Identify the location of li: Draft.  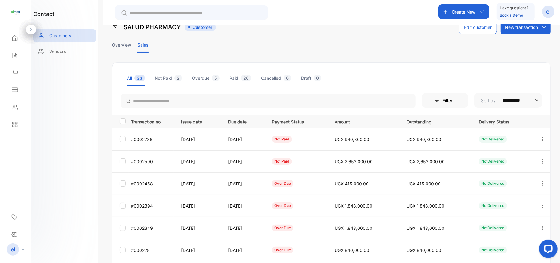
(311, 78).